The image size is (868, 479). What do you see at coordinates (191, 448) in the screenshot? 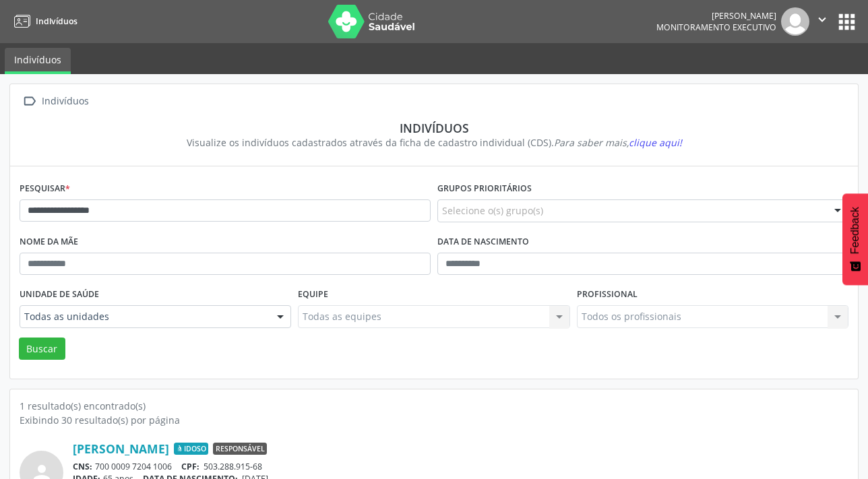
I see `span: Idoso` at bounding box center [191, 448].